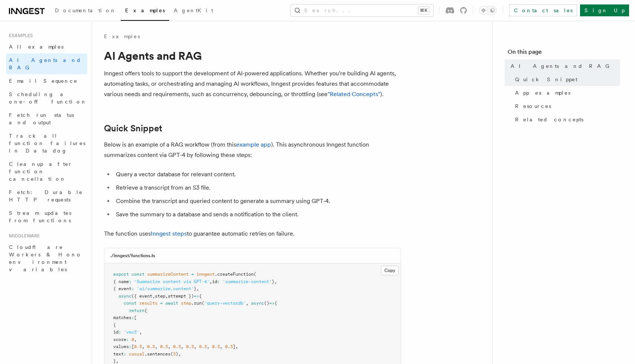  I want to click on span: attempt }), so click(181, 296).